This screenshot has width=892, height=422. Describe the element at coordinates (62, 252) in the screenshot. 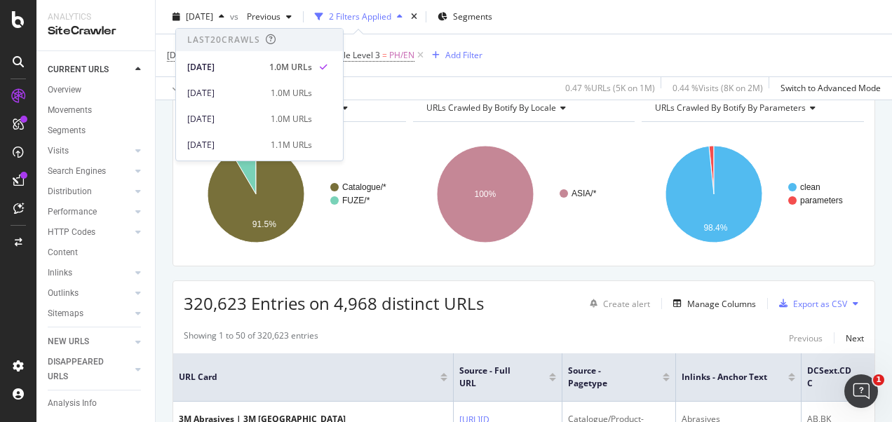

I see `div: Content` at that location.